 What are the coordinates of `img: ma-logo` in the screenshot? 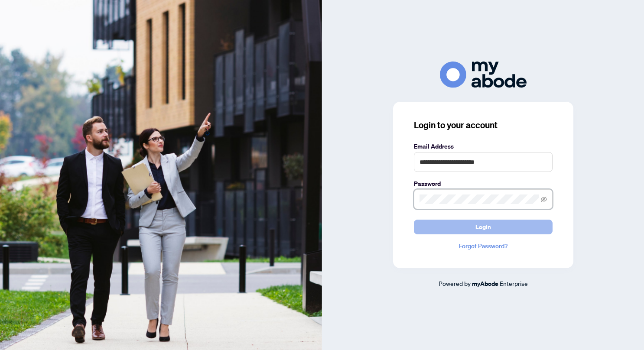 It's located at (483, 74).